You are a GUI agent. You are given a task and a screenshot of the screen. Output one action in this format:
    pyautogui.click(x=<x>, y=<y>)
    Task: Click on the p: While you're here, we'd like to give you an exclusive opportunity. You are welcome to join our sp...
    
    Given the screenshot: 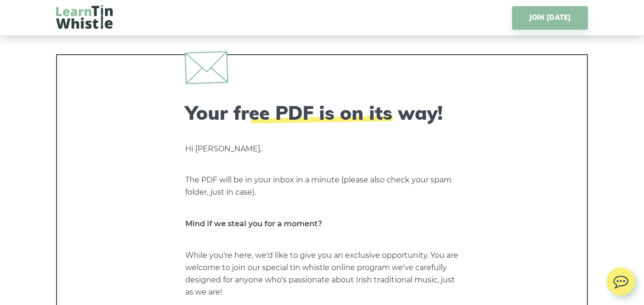 What is the action you would take?
    pyautogui.click(x=322, y=274)
    